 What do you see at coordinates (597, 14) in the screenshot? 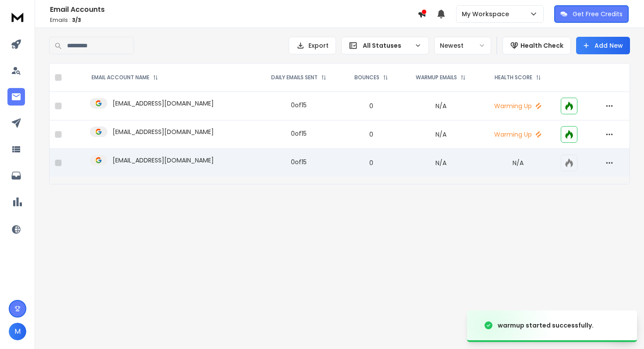
I see `p: Get Free Credits` at bounding box center [597, 14].